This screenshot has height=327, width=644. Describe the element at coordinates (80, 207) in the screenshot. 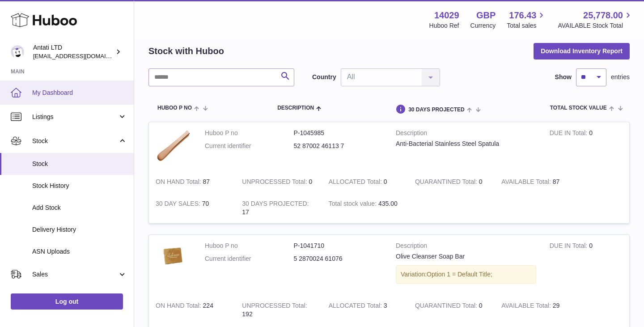

I see `span: Add Stock` at that location.